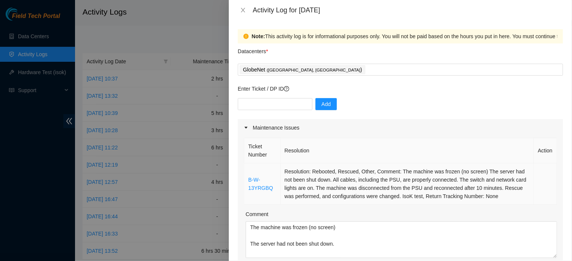 This screenshot has width=572, height=261. I want to click on span: exclamation-circle, so click(246, 36).